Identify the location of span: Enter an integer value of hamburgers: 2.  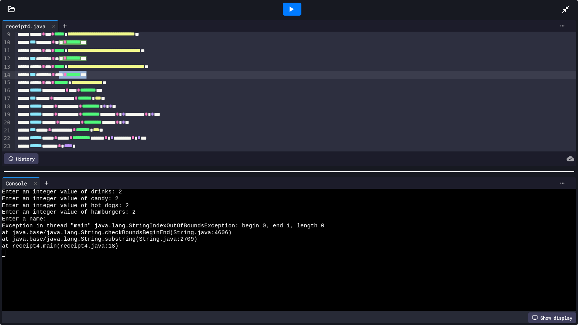
(69, 212).